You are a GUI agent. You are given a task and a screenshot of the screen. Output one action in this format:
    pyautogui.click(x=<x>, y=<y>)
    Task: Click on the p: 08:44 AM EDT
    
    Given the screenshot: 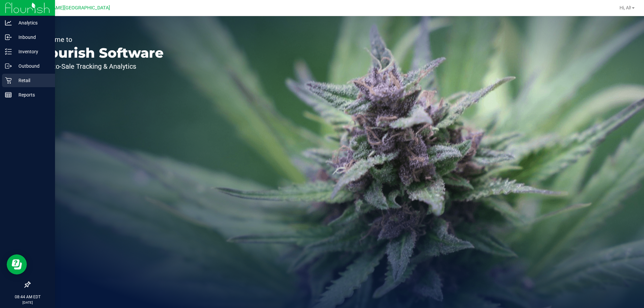 What is the action you would take?
    pyautogui.click(x=28, y=297)
    